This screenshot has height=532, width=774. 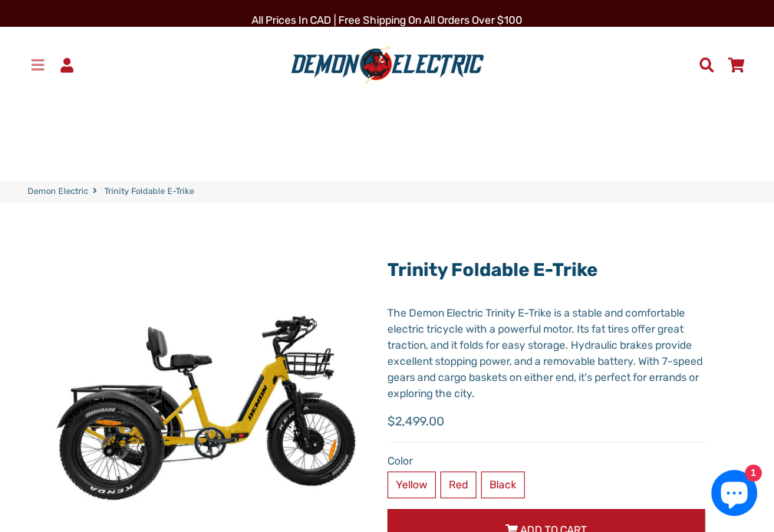 What do you see at coordinates (387, 65) in the screenshot?
I see `img: Demon Electric logo` at bounding box center [387, 65].